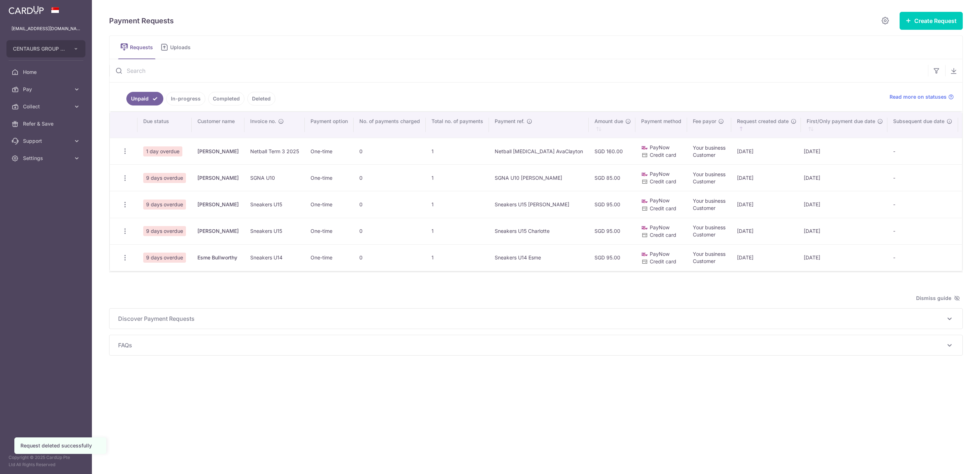  I want to click on span: Pay, so click(47, 90).